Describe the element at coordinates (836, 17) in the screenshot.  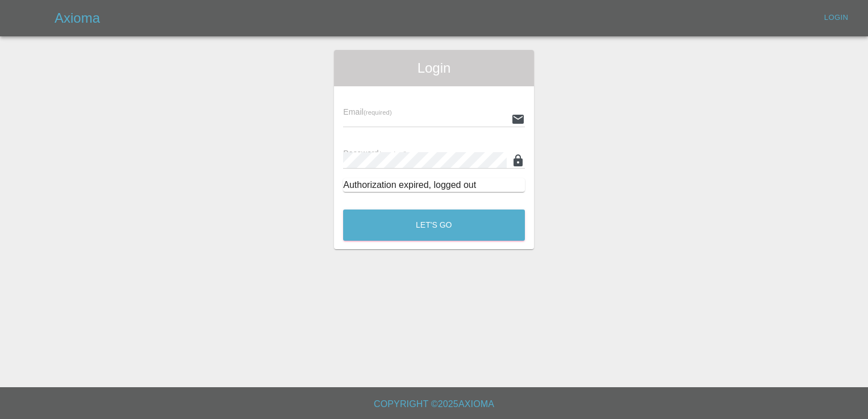
I see `a: Login` at that location.